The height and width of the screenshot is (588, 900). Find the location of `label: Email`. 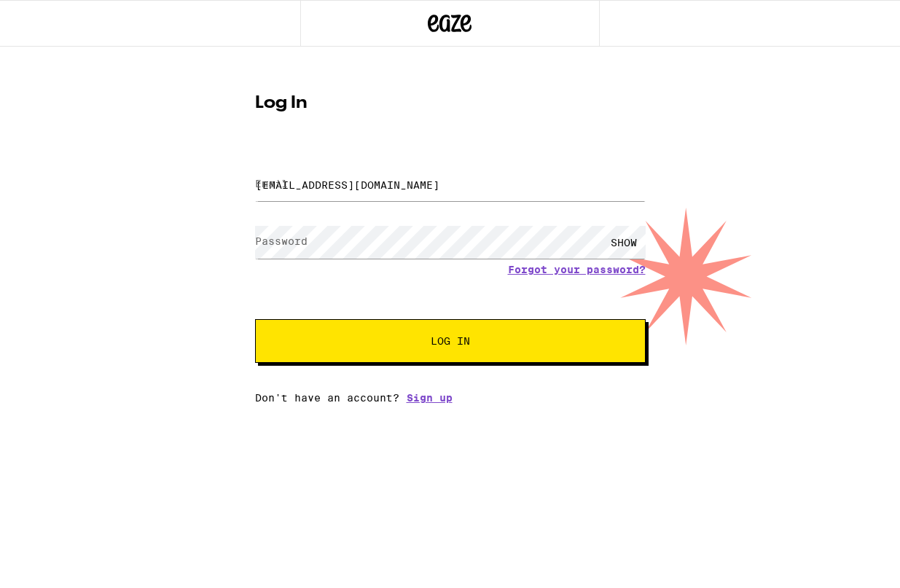

label: Email is located at coordinates (271, 184).